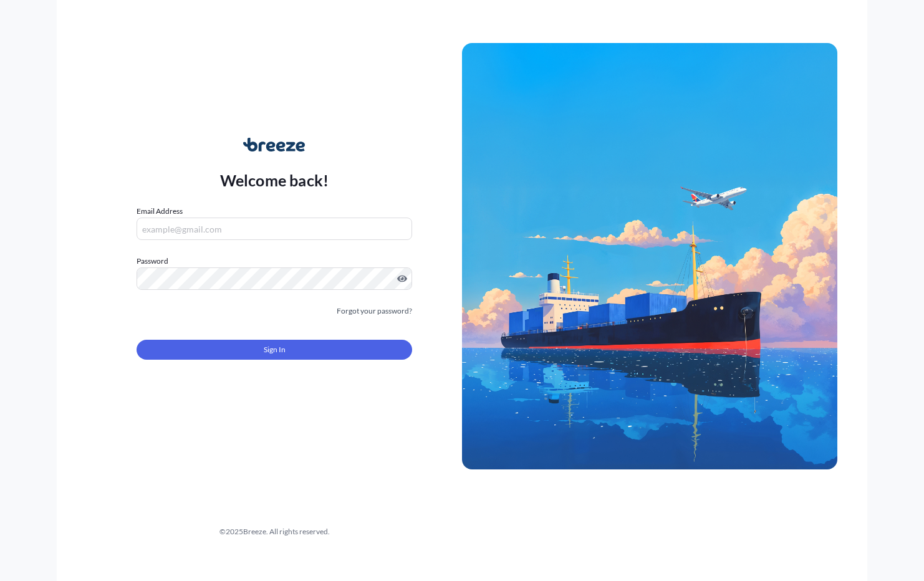 This screenshot has width=924, height=581. Describe the element at coordinates (275, 532) in the screenshot. I see `div: © 2025 Breeze. All rights reserved.` at that location.